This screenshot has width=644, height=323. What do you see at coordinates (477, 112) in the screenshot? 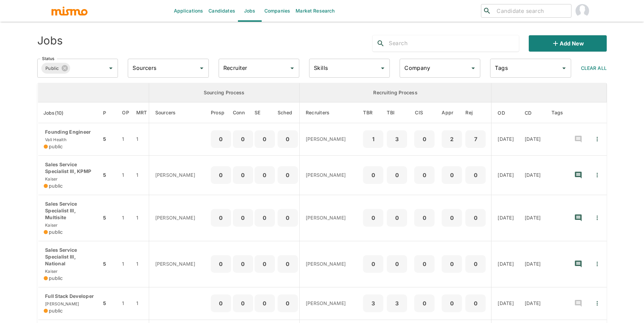
I see `th: Rejected` at bounding box center [477, 112].